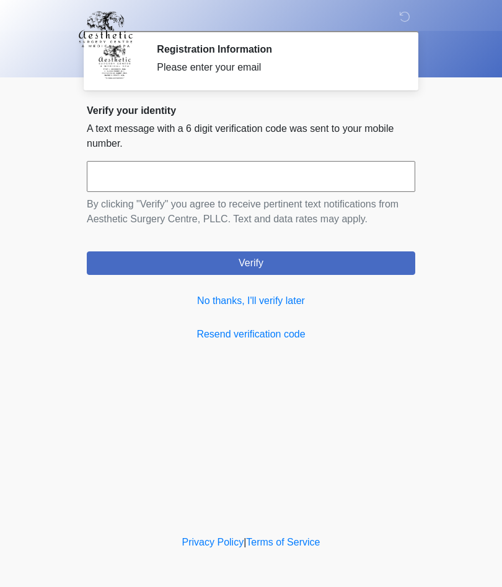 This screenshot has height=587, width=502. Describe the element at coordinates (251, 136) in the screenshot. I see `p: A text message with a 6 digit verification code was sent to your mobile number.` at that location.